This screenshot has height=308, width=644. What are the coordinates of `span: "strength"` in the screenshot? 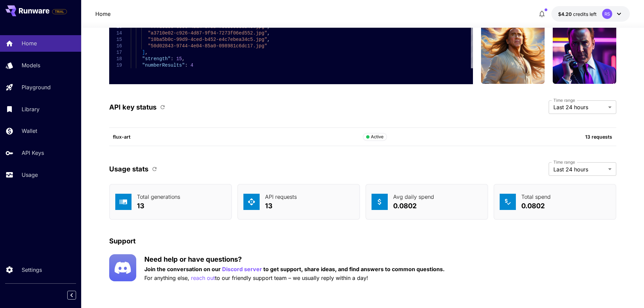 It's located at (156, 59).